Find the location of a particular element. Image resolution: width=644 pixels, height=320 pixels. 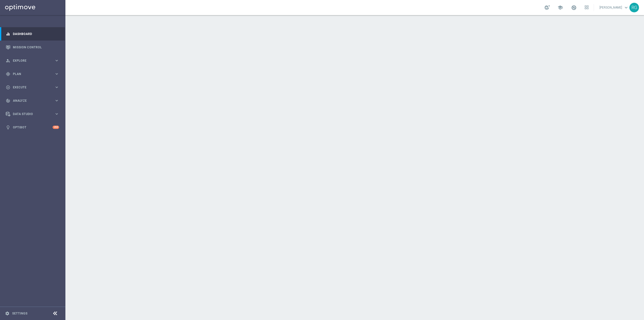

div: Dashboard is located at coordinates (33, 34).